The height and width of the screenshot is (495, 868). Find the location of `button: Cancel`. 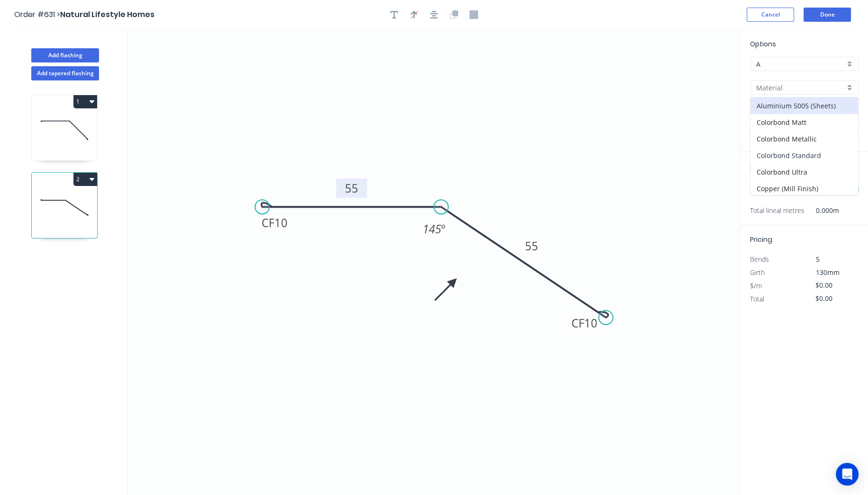

button: Cancel is located at coordinates (770, 15).